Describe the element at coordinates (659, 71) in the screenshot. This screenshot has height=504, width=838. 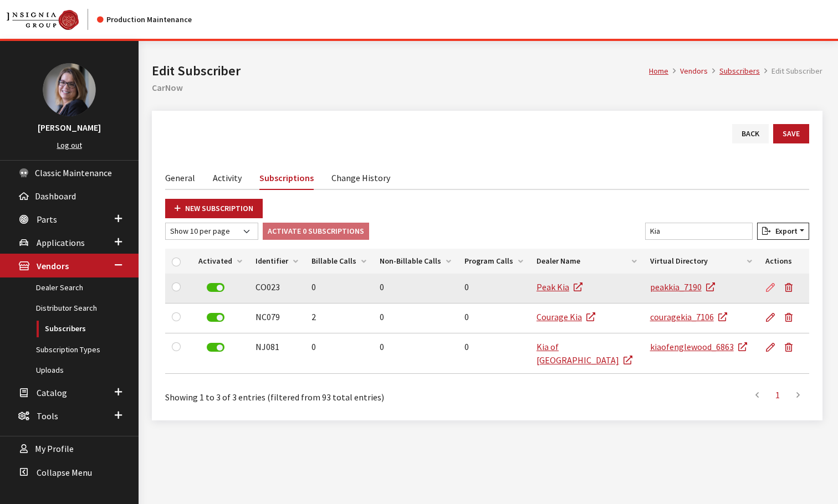
I see `a: Home` at that location.